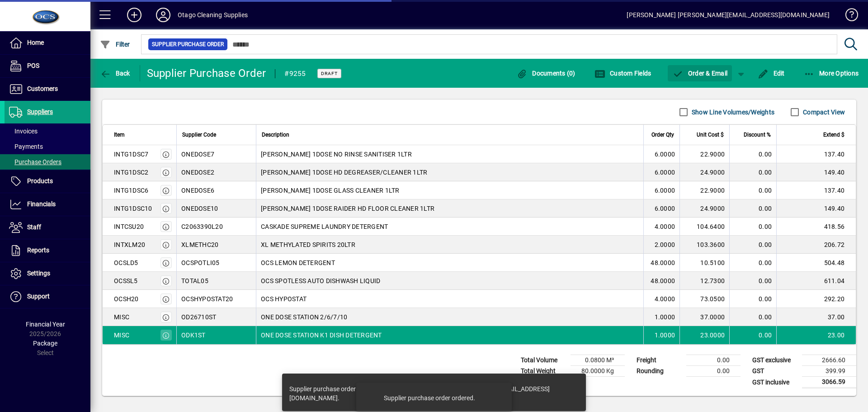  What do you see at coordinates (704, 226) in the screenshot?
I see `td: 104.6400` at bounding box center [704, 226].